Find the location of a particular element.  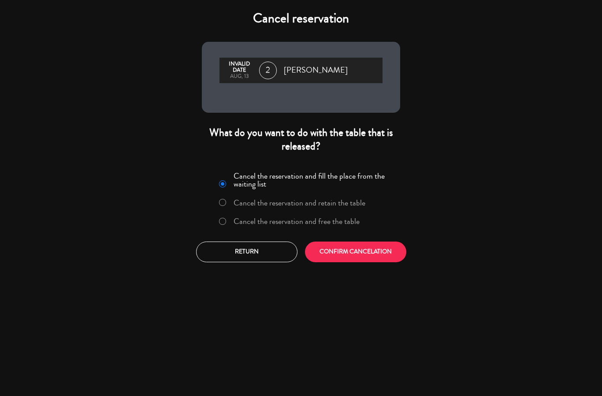

label: Cancel the reservation and free the table is located at coordinates (296, 222).